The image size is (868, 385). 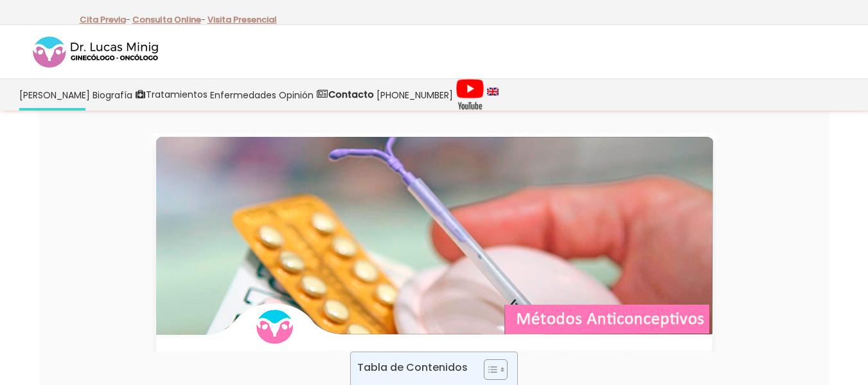 I want to click on a: Visita Presencial, so click(x=243, y=19).